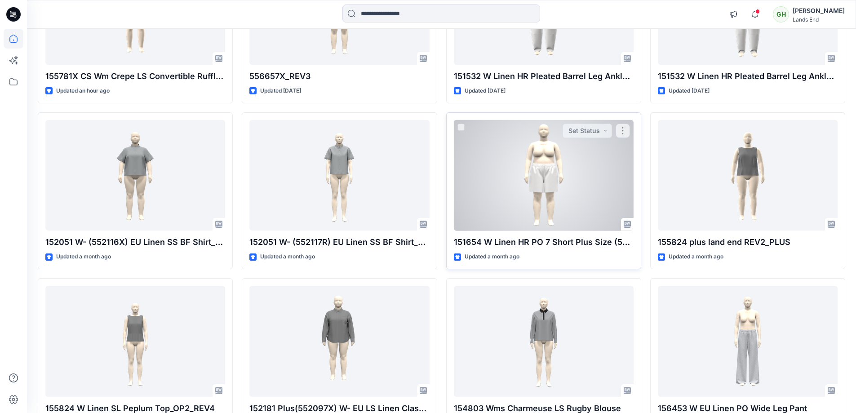 The width and height of the screenshot is (856, 413). Describe the element at coordinates (543, 175) in the screenshot. I see `a: 151654 W Linen HR PO 7 Short Plus Size (551526X)` at that location.